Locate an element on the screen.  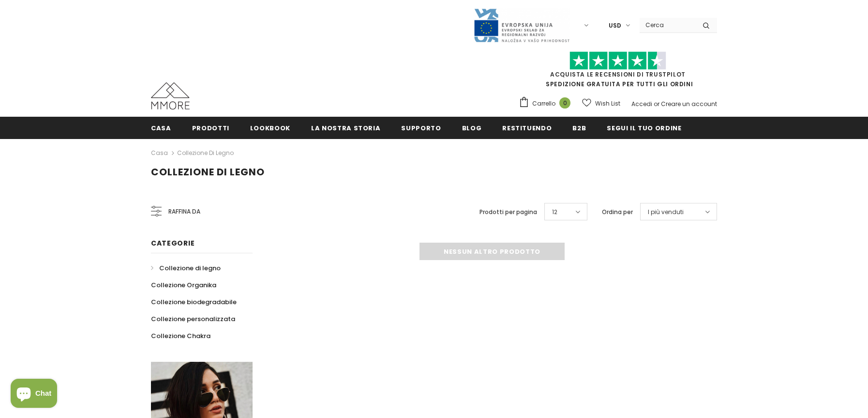
img: Javni Razpis is located at coordinates (522, 25).